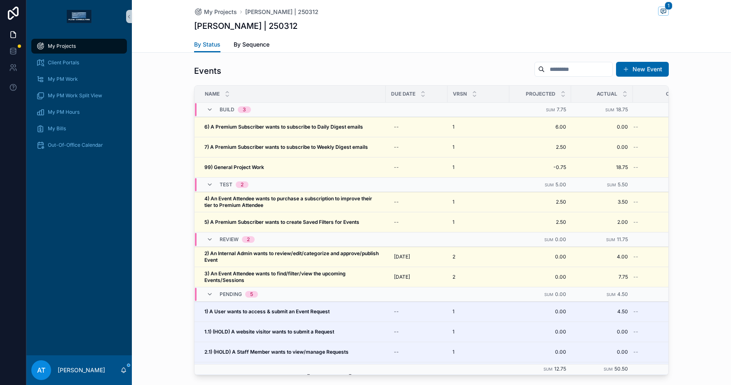  What do you see at coordinates (289, 202) in the screenshot?
I see `strong: 4) An Event Attendee wants to purchase a subscription to improve their tier to Premium Attendee` at bounding box center [289, 202].